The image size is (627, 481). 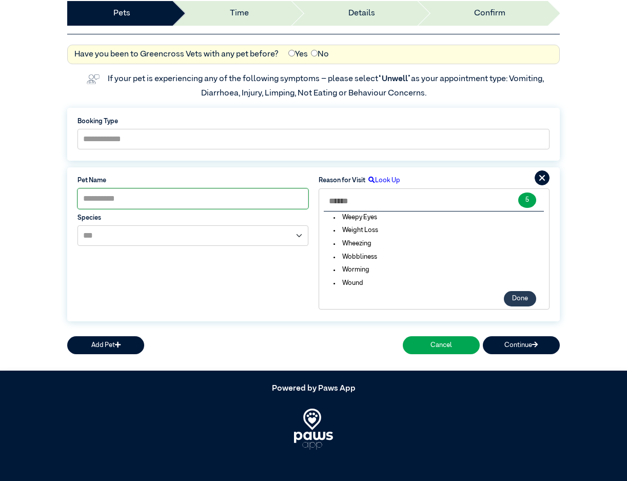 I want to click on label: Booking Type, so click(x=314, y=121).